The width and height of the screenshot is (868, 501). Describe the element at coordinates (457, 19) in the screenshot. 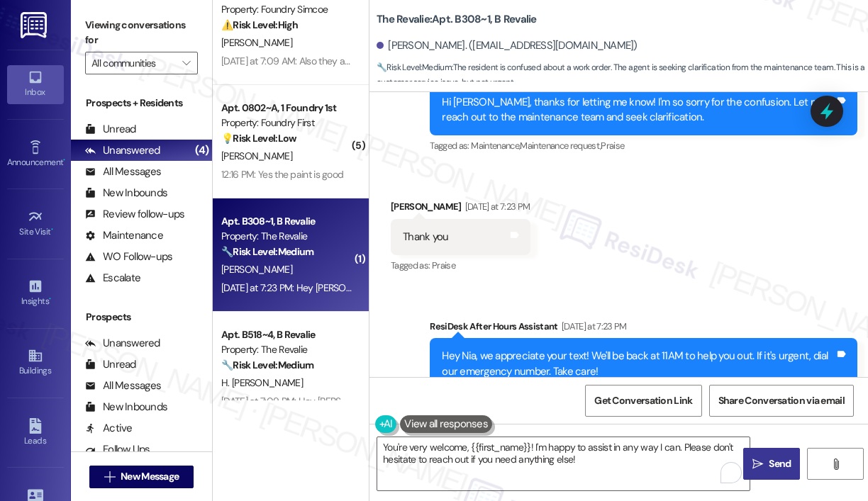

I see `b: The Revalie: Apt. B308~1, B Revalie` at that location.